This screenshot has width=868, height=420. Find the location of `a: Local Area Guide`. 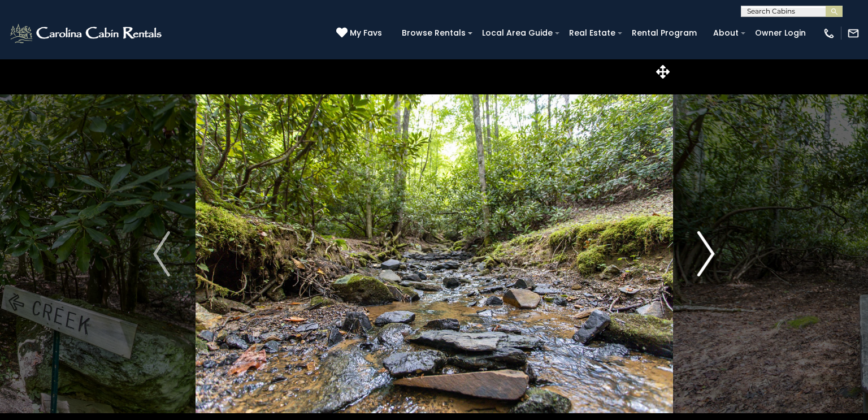

a: Local Area Guide is located at coordinates (517, 33).